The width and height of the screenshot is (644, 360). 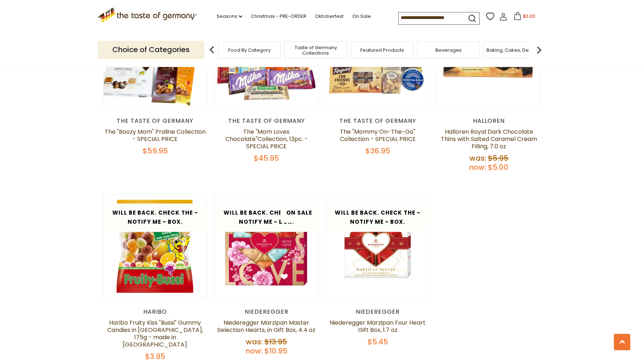 What do you see at coordinates (266, 139) in the screenshot?
I see `a: The "Mom Loves Chocolate"Collection, 13pc. - SPECIAL PRICE` at bounding box center [266, 139].